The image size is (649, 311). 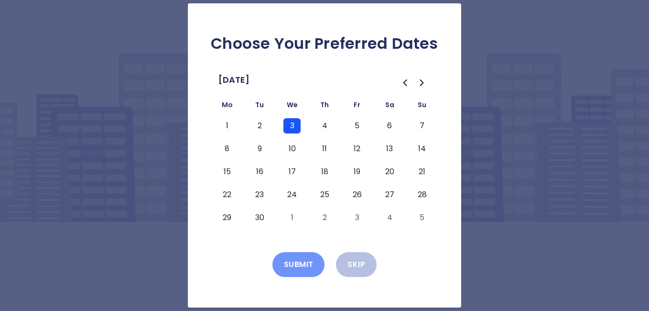 I want to click on th: Friday, so click(x=357, y=107).